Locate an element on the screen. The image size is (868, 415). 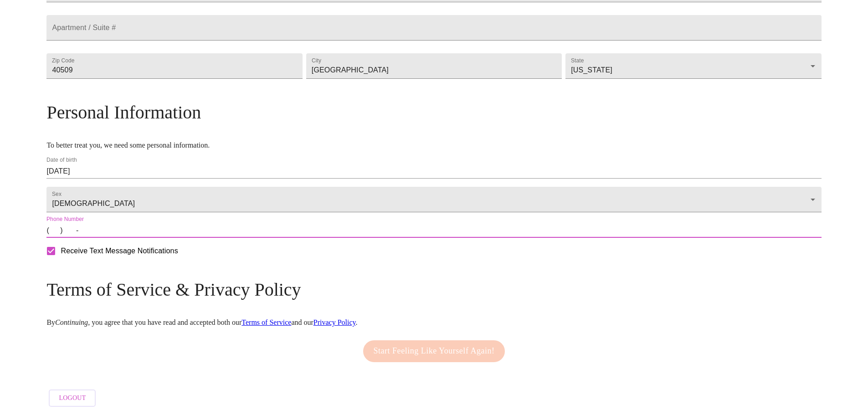
button: Logout is located at coordinates (72, 399).